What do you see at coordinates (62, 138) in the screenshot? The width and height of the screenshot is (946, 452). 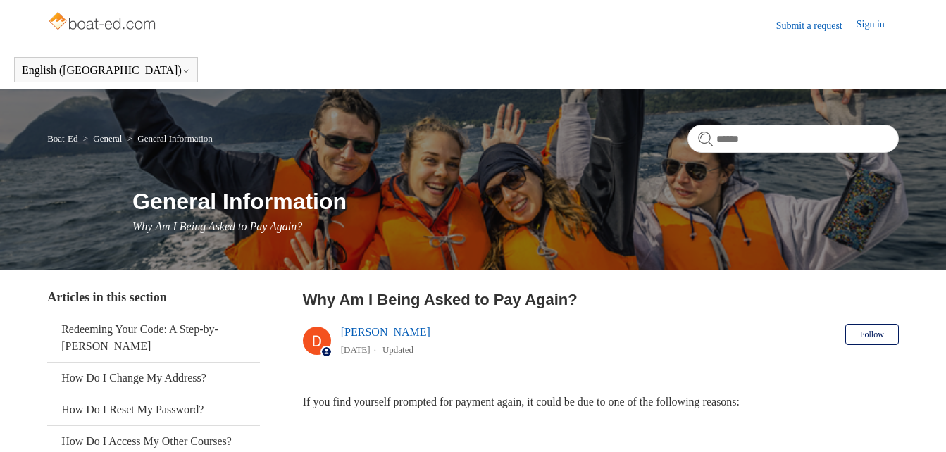 I see `a: Boat-Ed` at bounding box center [62, 138].